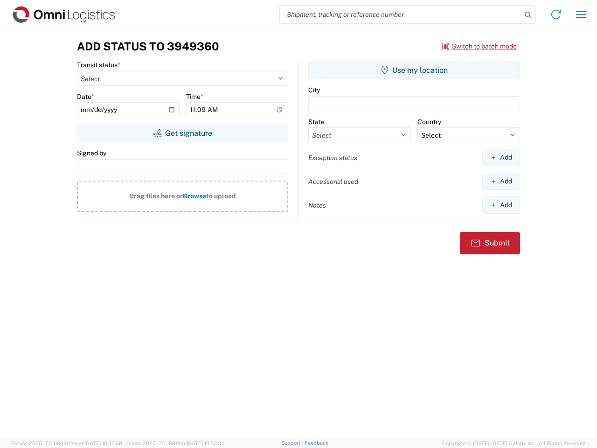 Image resolution: width=597 pixels, height=448 pixels. Describe the element at coordinates (317, 205) in the screenshot. I see `label: Notes` at that location.